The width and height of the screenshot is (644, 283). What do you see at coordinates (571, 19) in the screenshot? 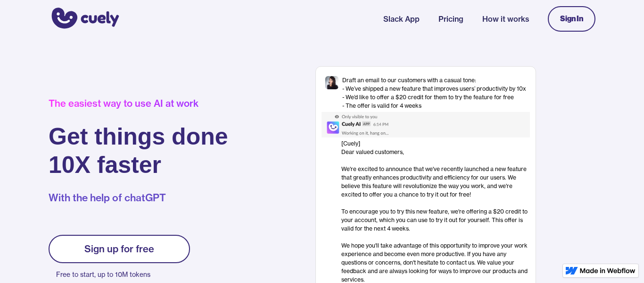
I see `div: Sign In` at bounding box center [571, 19].